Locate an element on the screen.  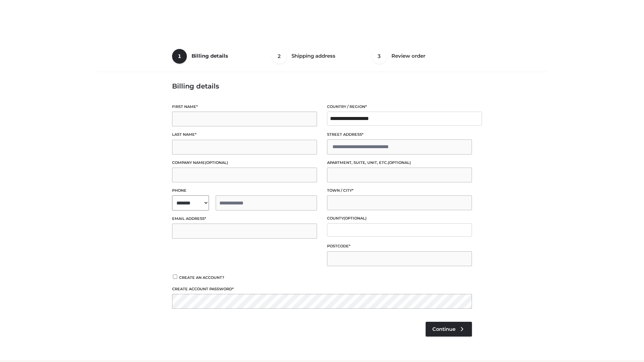
label: Postcode is located at coordinates (399, 246).